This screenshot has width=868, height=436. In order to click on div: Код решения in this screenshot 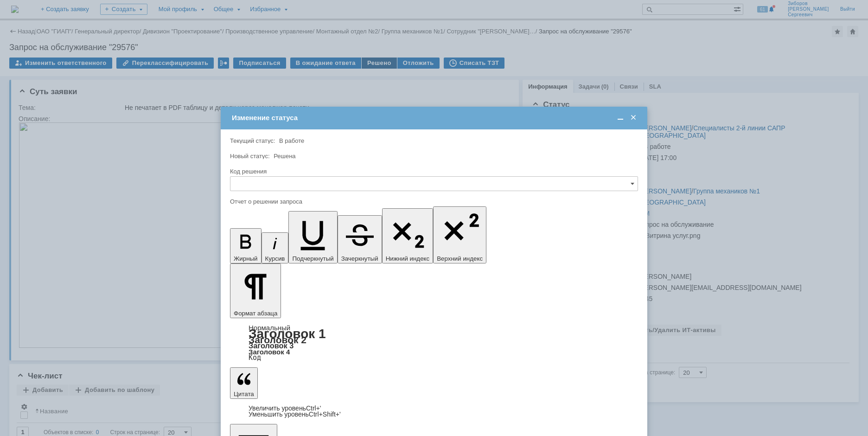, I will do `click(433, 171)`.